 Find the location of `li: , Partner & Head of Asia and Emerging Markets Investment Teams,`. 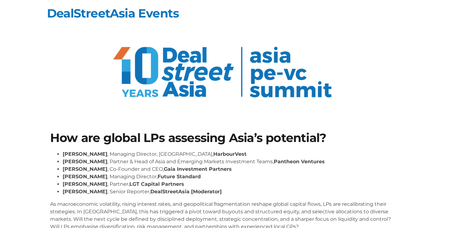

li: , Partner & Head of Asia and Emerging Markets Investment Teams, is located at coordinates (232, 162).